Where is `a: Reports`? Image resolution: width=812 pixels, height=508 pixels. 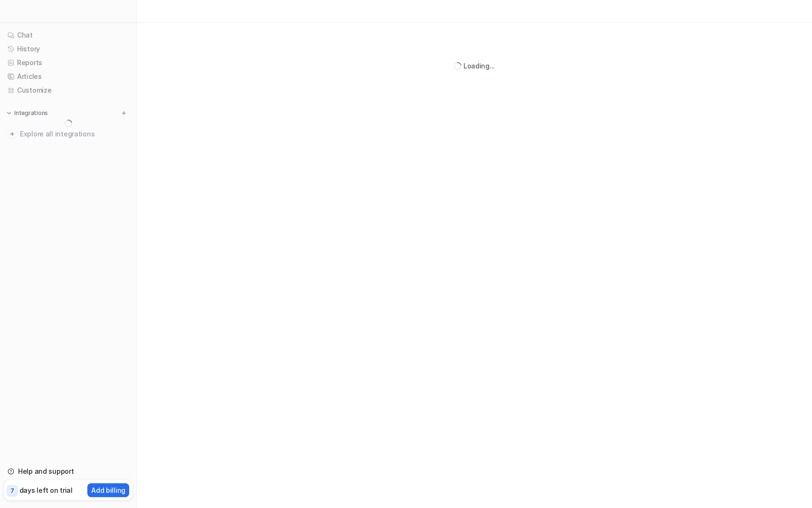 a: Reports is located at coordinates (68, 63).